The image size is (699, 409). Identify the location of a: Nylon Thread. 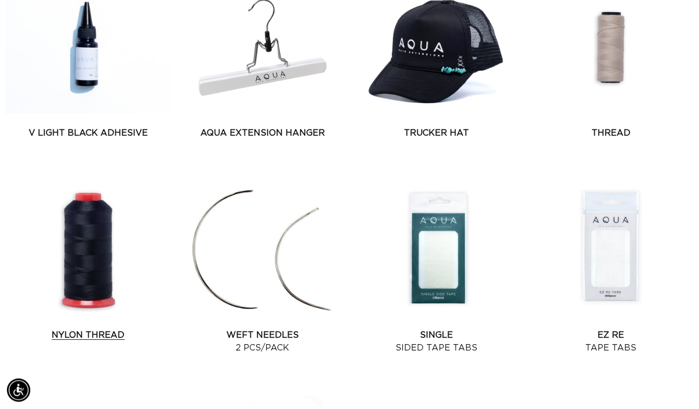
(88, 335).